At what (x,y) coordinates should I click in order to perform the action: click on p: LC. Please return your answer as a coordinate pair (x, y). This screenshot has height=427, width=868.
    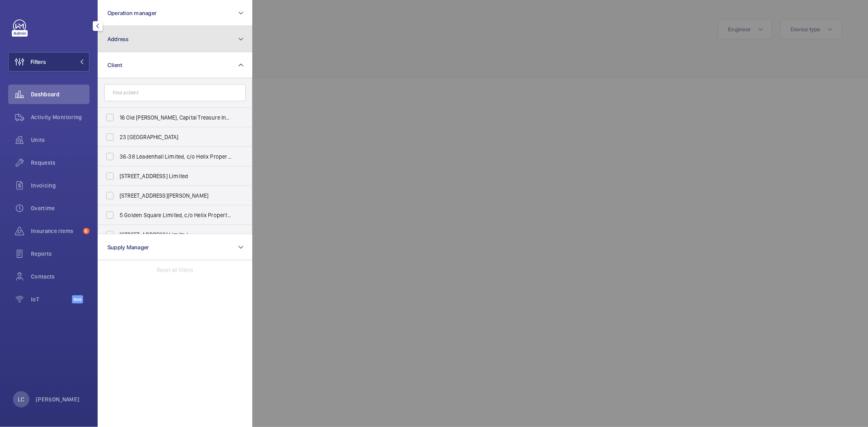
    Looking at the image, I should click on (21, 399).